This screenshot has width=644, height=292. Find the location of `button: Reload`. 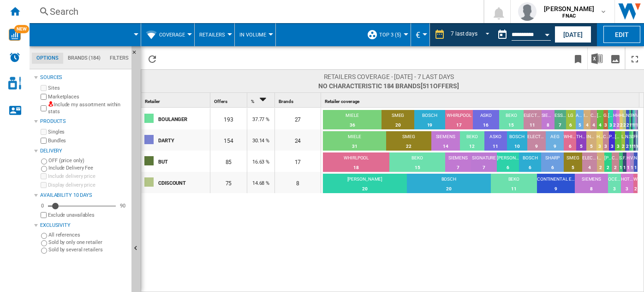

button: Reload is located at coordinates (152, 58).